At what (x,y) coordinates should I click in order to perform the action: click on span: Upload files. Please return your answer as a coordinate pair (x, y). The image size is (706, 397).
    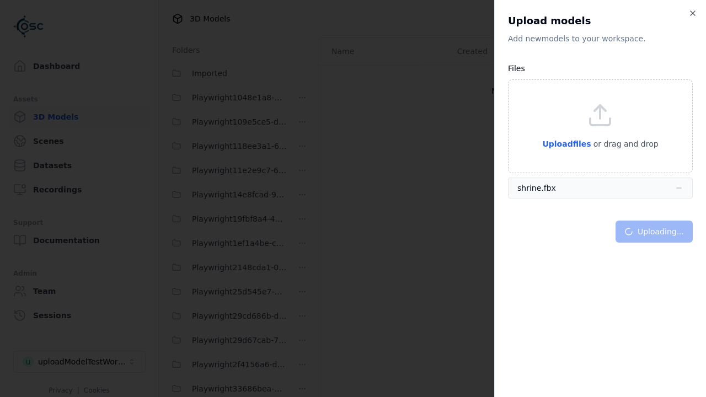
    Looking at the image, I should click on (567, 144).